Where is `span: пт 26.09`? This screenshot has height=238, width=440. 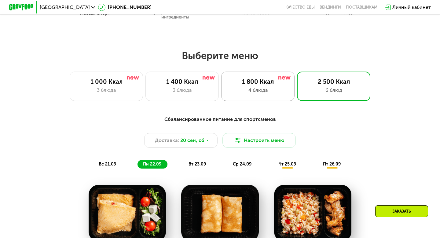 span: пт 26.09 is located at coordinates (332, 164).